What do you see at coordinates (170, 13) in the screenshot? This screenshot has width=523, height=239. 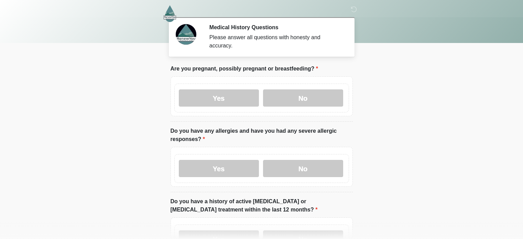 I see `img: RenewYou IV Hydration and Wellness Logo` at bounding box center [170, 13].